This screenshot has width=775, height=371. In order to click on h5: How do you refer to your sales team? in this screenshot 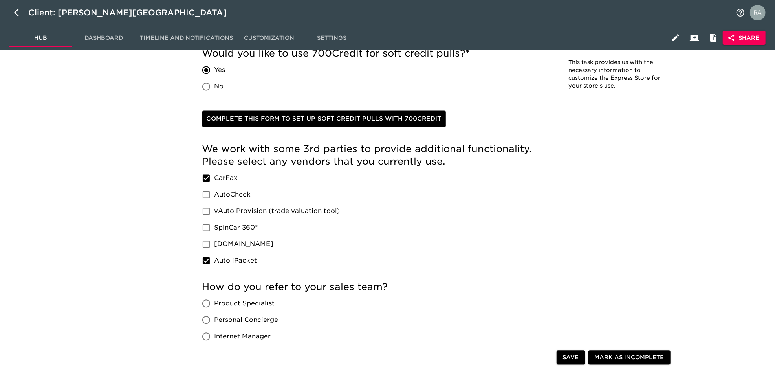, I will do `click(376, 287)`.